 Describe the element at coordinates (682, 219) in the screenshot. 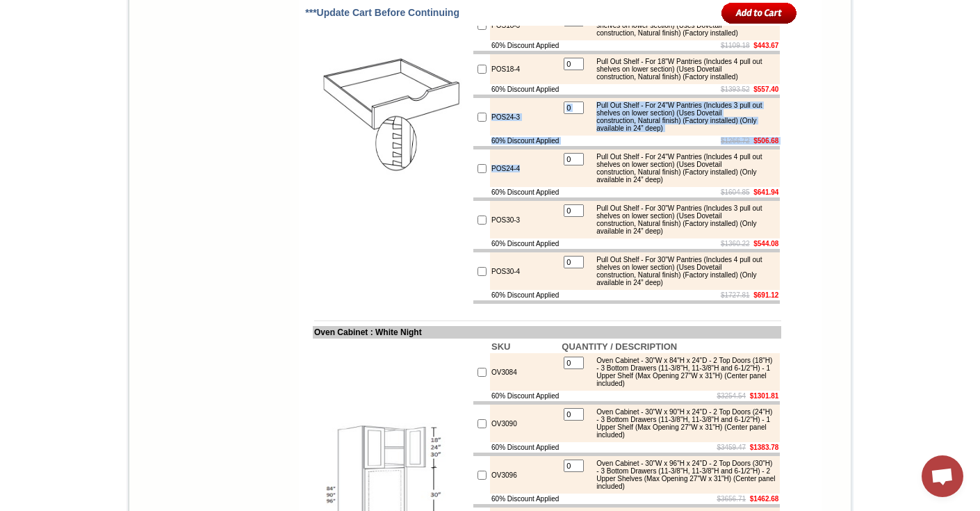

I see `div: Pull Out Shelf - For 30"W Pantries (Includes 3 pull out shelves on lower section) (Uses Dovetail ...` at that location.